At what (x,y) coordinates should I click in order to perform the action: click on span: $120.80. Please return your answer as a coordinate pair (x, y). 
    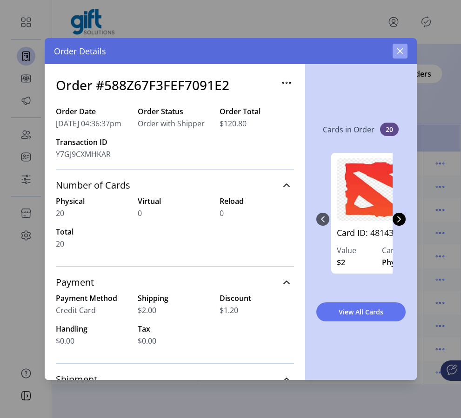
    Looking at the image, I should click on (233, 124).